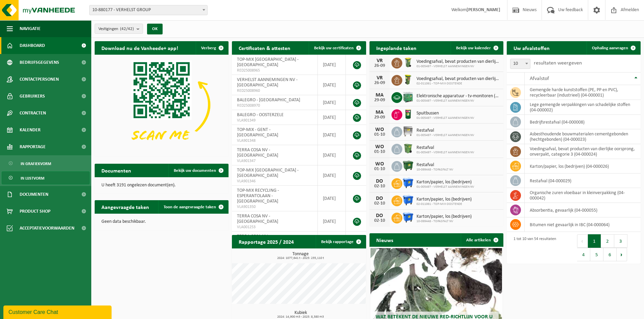  What do you see at coordinates (380, 100) in the screenshot?
I see `div: 29-09` at bounding box center [380, 100].